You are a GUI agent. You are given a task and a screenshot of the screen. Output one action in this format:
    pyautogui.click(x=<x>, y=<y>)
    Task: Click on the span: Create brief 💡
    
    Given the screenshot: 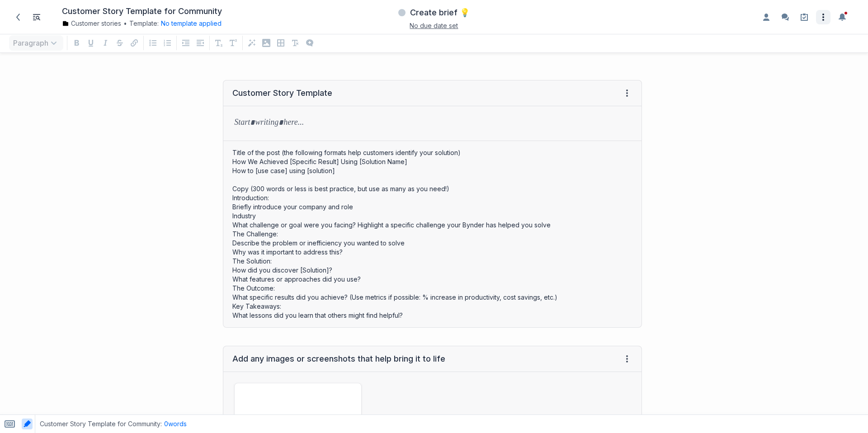 What is the action you would take?
    pyautogui.click(x=440, y=12)
    